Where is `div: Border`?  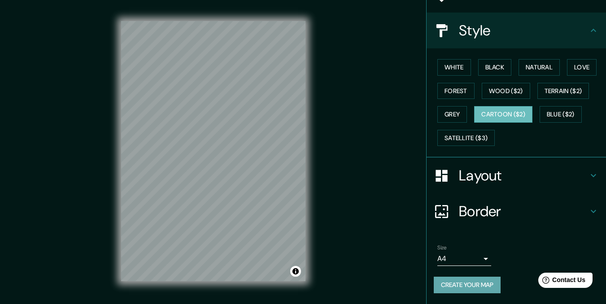 div: Border is located at coordinates (516, 212).